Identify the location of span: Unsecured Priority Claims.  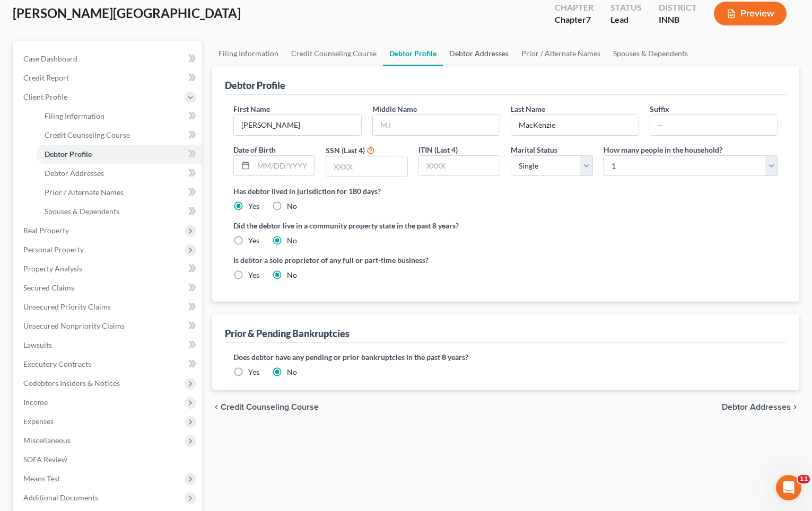
(67, 306).